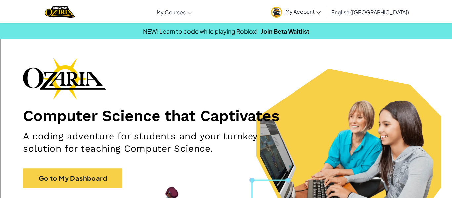  Describe the element at coordinates (60, 12) in the screenshot. I see `img: Home` at that location.